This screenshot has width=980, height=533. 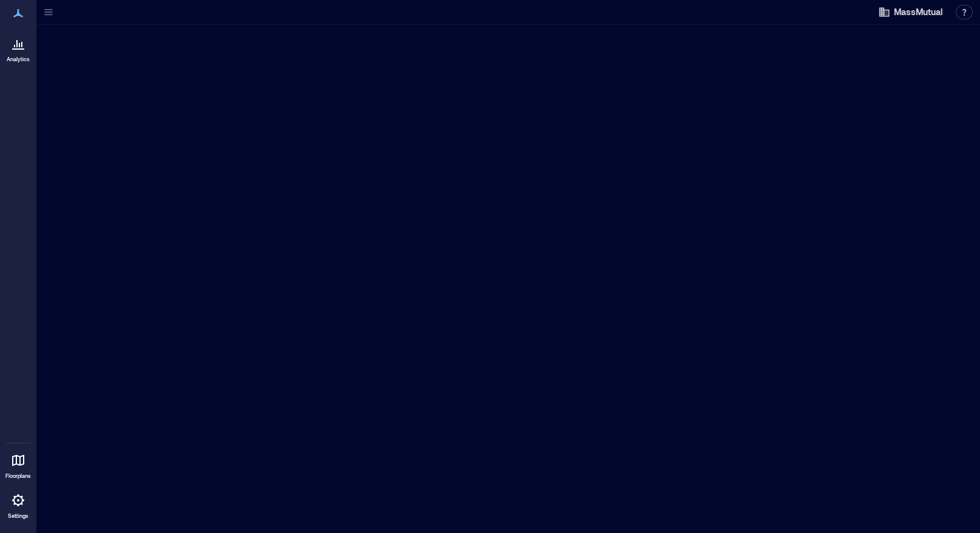 What do you see at coordinates (18, 516) in the screenshot?
I see `p: Settings` at bounding box center [18, 516].